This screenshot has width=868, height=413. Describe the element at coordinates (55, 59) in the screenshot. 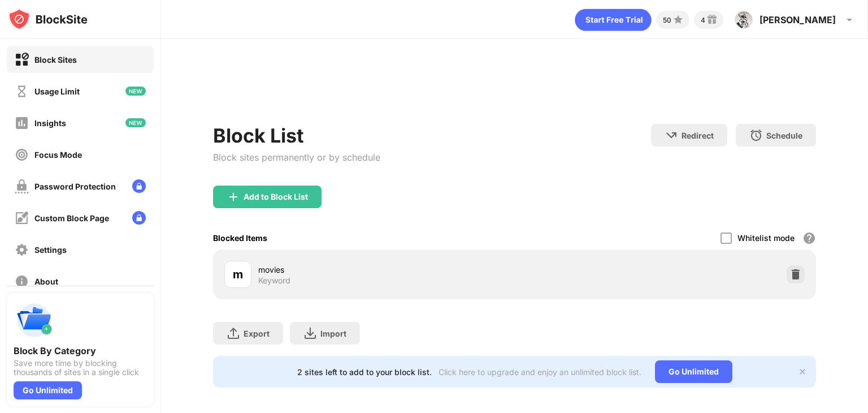

I see `div: Block Sites` at that location.